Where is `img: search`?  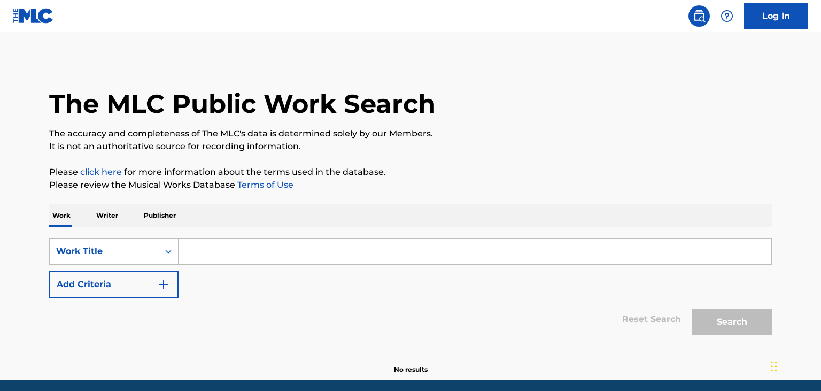
img: search is located at coordinates (699, 16).